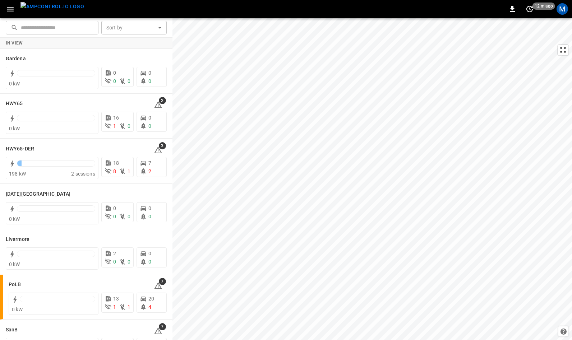 The image size is (572, 340). I want to click on h6: Gardena, so click(16, 59).